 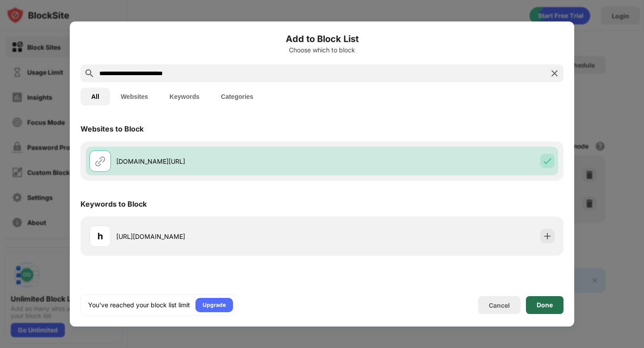 I want to click on div: You’ve reached your block list limit, so click(x=139, y=305).